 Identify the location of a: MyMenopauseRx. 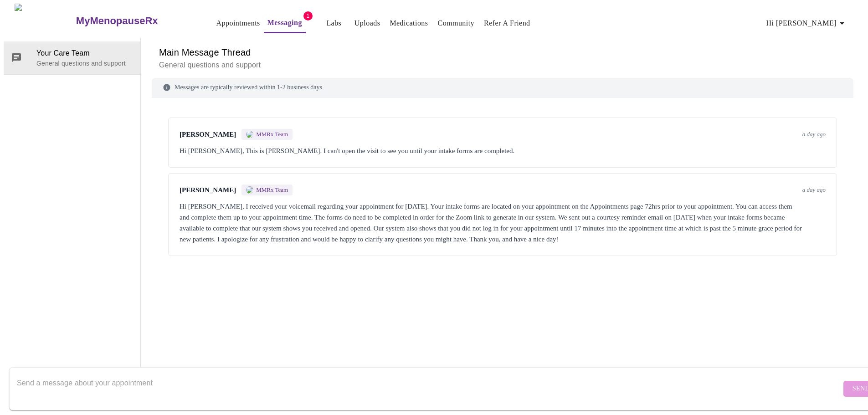
(134, 21).